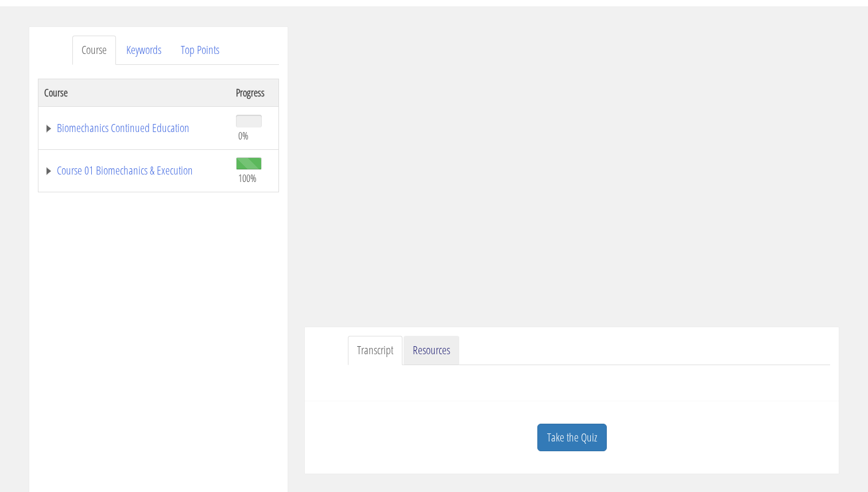 This screenshot has height=492, width=868. Describe the element at coordinates (572, 437) in the screenshot. I see `a: Take the Quiz` at that location.